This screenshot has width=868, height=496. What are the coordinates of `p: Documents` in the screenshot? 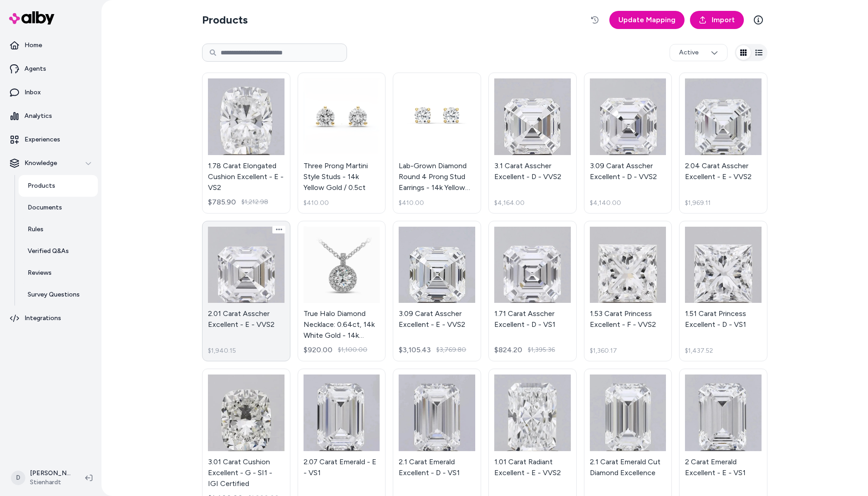 It's located at (45, 207).